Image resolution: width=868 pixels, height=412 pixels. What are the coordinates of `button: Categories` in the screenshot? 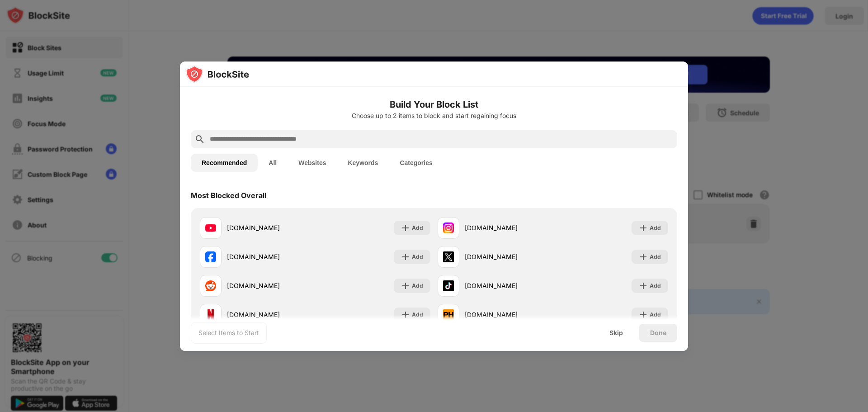 It's located at (416, 163).